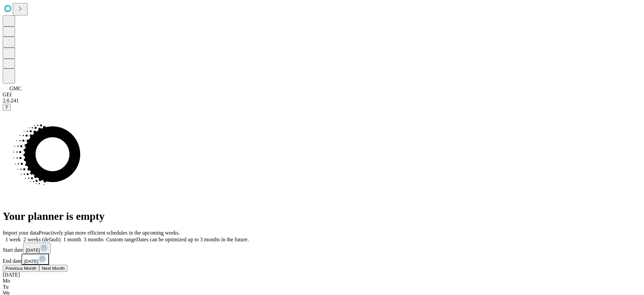 Image resolution: width=644 pixels, height=295 pixels. Describe the element at coordinates (13, 239) in the screenshot. I see `span: 1 week` at that location.